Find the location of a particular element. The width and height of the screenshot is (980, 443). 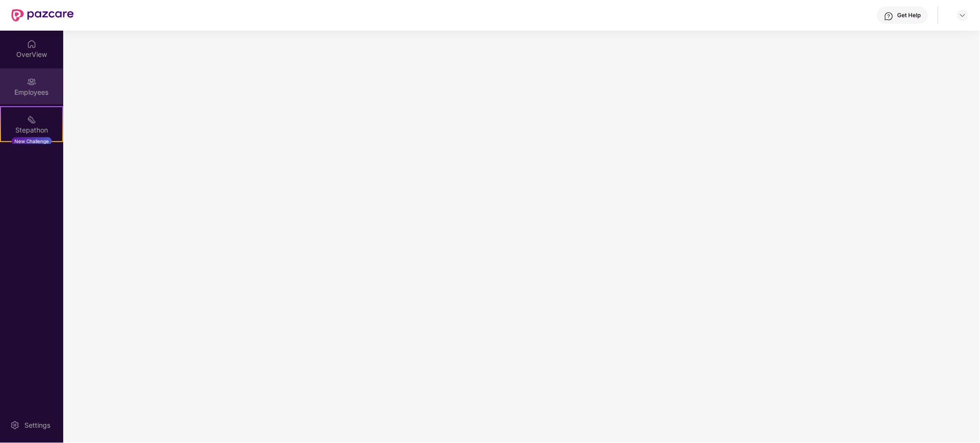

div: Stepathon is located at coordinates (32, 130).